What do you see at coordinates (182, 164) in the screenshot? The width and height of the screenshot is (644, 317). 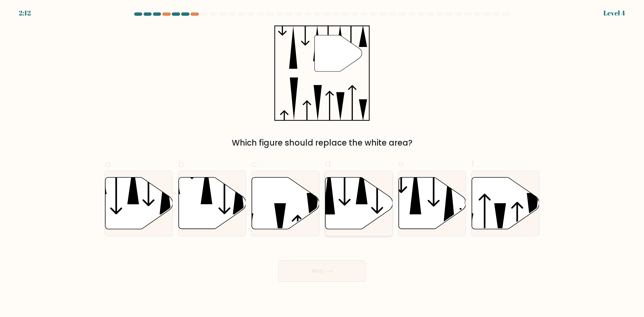 I see `span: b.` at bounding box center [182, 164].